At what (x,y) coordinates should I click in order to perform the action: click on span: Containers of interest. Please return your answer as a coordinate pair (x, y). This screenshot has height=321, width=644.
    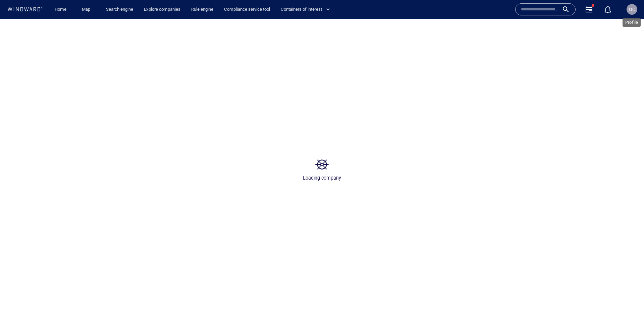
    Looking at the image, I should click on (305, 9).